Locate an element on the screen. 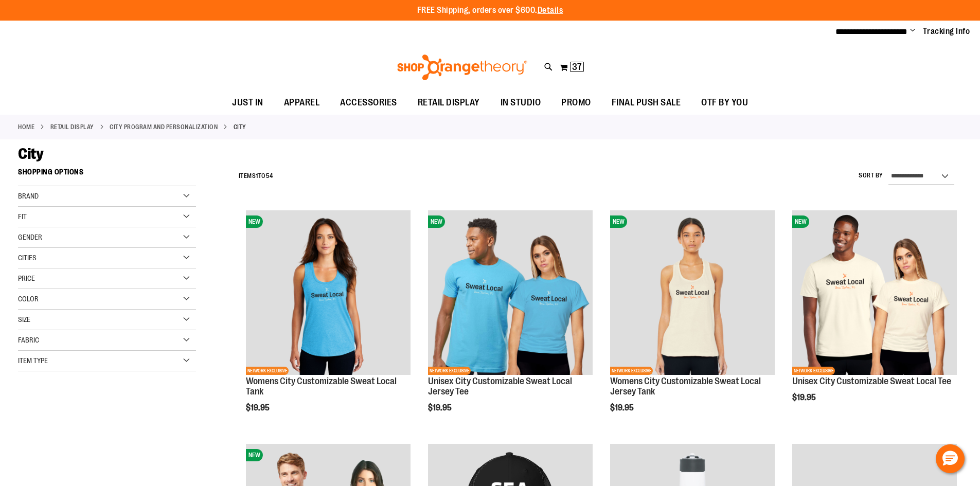  a: City Customizable Jersey Racerback TankNEWNETWORK EXCLUSIVE is located at coordinates (693, 293).